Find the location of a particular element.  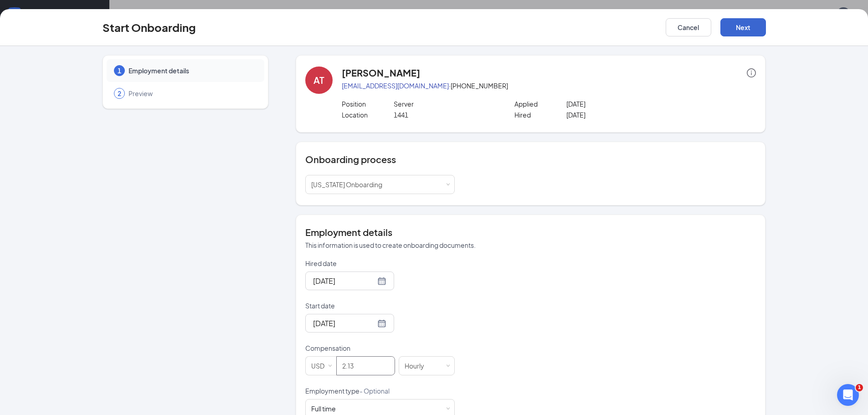

input: Aug 27, 2025 is located at coordinates (344, 323).